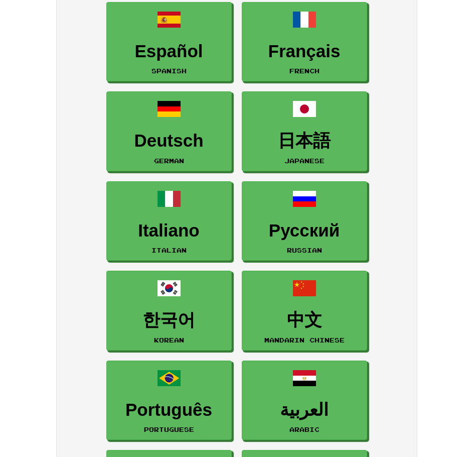  I want to click on h3: Русский, so click(305, 230).